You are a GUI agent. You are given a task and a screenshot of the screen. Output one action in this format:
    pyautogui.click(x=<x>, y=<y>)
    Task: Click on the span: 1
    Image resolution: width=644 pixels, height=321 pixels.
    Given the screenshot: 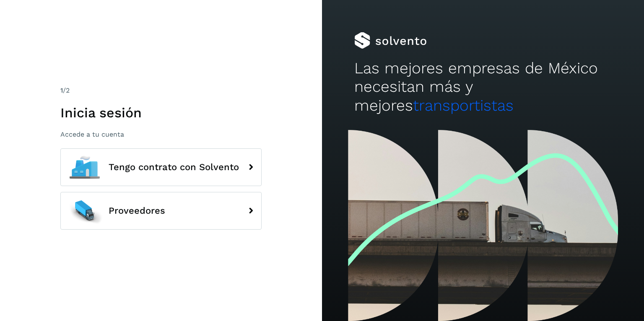 What is the action you would take?
    pyautogui.click(x=61, y=90)
    